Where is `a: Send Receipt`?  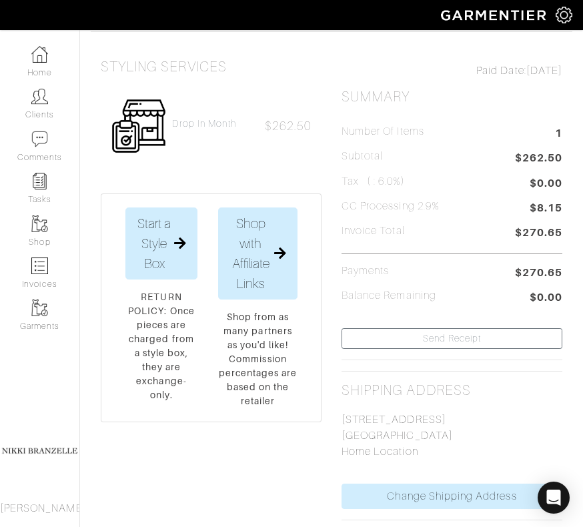 a: Send Receipt is located at coordinates (451, 338).